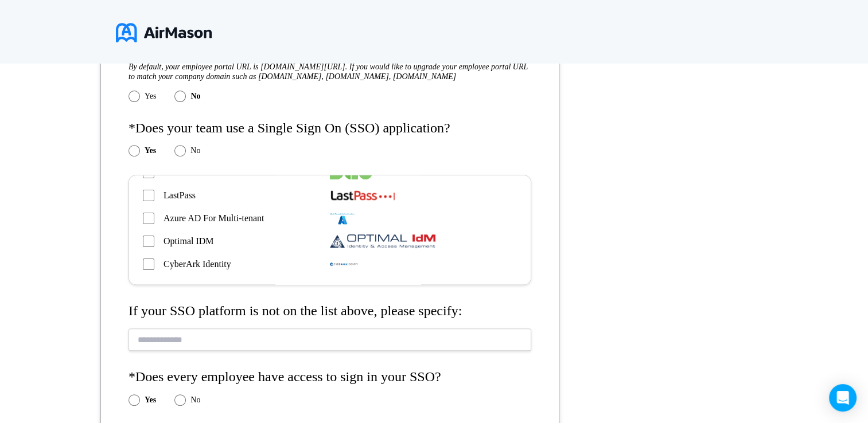  Describe the element at coordinates (163, 33) in the screenshot. I see `img: logo` at that location.